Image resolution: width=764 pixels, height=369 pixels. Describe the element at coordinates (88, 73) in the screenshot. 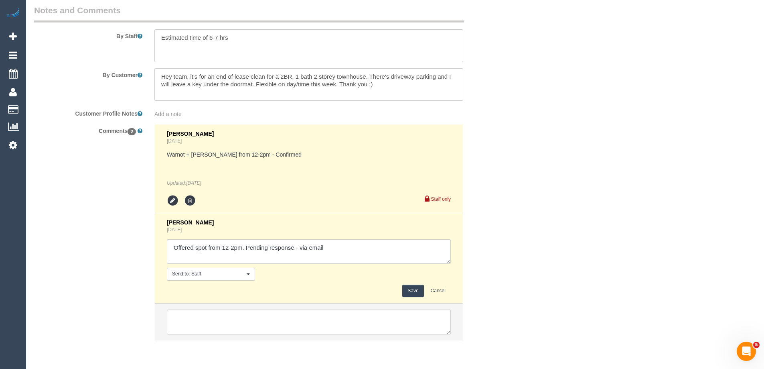

I see `label: By Customer` at that location.